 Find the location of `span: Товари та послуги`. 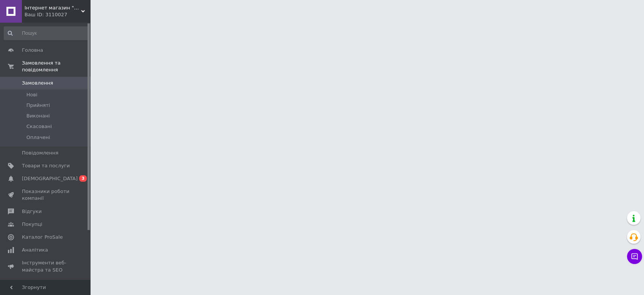

span: Товари та послуги is located at coordinates (45, 166).